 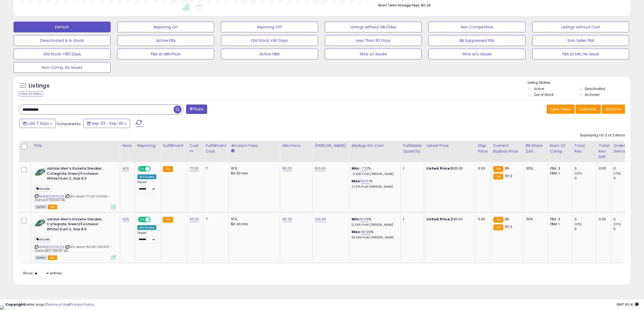 What do you see at coordinates (148, 145) in the screenshot?
I see `div: Repricing` at bounding box center [148, 145].